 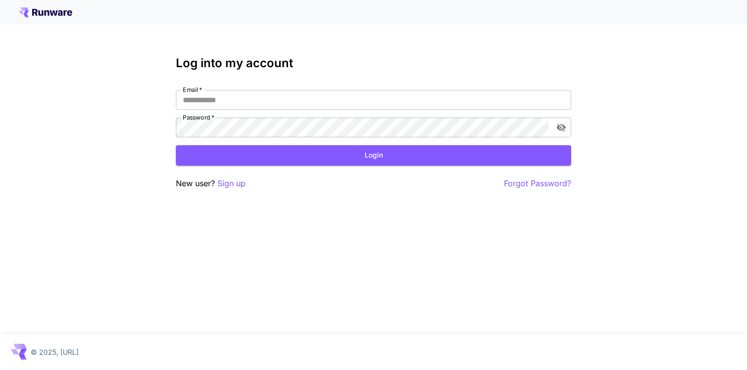 I want to click on h3: Log into my account, so click(x=374, y=63).